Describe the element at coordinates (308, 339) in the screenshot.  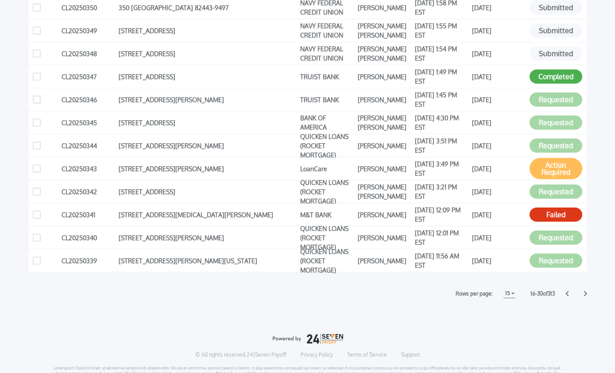
I see `img: logo` at that location.